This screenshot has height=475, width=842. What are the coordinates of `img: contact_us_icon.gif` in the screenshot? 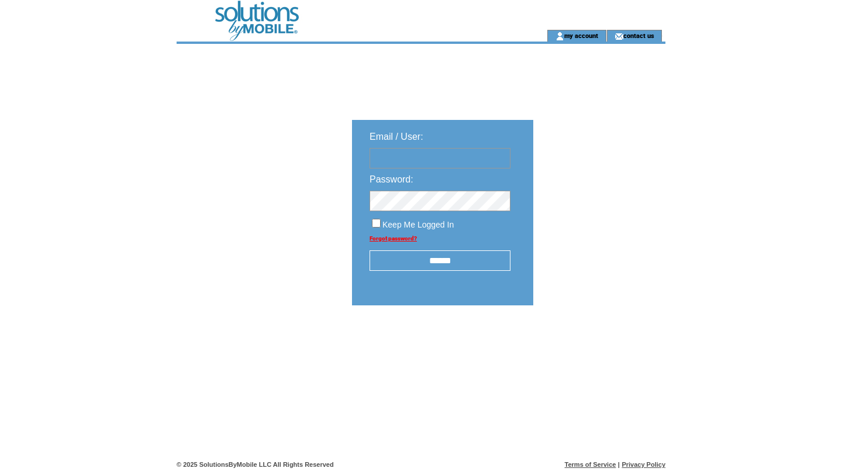 It's located at (619, 36).